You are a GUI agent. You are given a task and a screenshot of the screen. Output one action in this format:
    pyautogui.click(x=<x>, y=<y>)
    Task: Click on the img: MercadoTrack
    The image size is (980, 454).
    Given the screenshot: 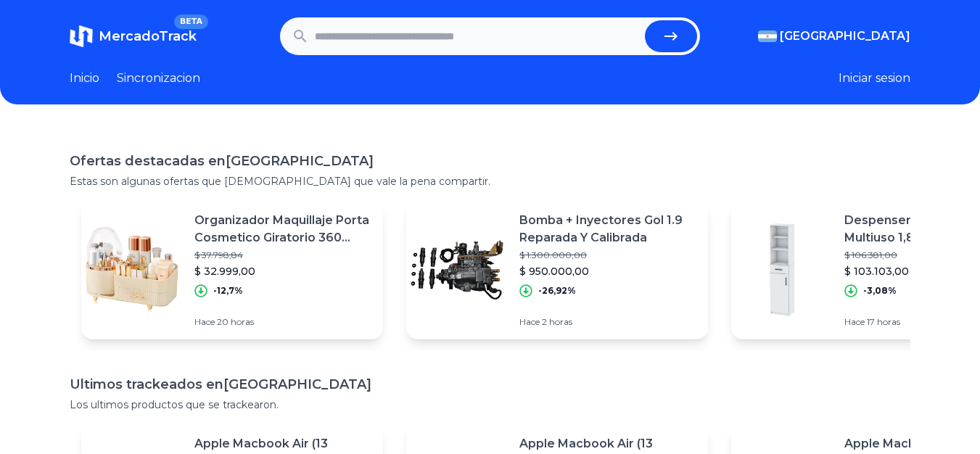 What is the action you would take?
    pyautogui.click(x=81, y=36)
    